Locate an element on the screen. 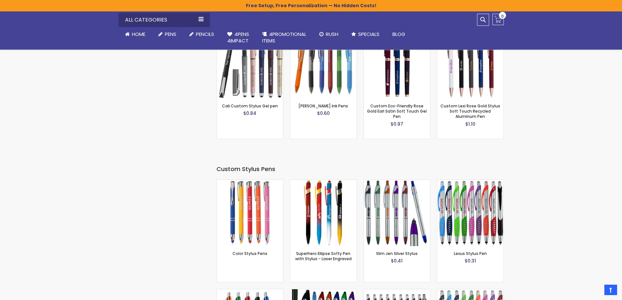  img: Lexus Stylus Pen is located at coordinates (470, 213).